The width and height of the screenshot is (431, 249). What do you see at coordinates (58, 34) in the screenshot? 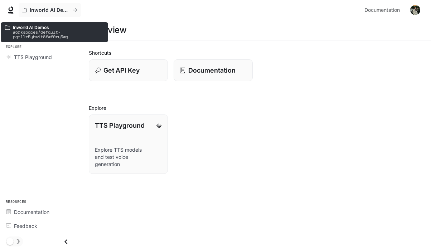
I see `p: workspaces/default-pgtllr5yhw1t8fwf0ry3wg` at bounding box center [58, 34].